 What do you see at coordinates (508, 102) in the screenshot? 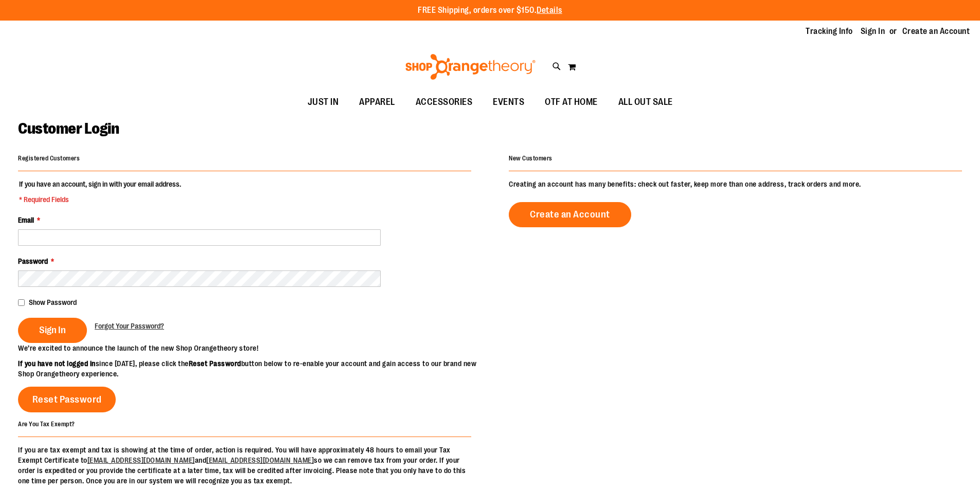
I see `span: EVENTS` at bounding box center [508, 102].